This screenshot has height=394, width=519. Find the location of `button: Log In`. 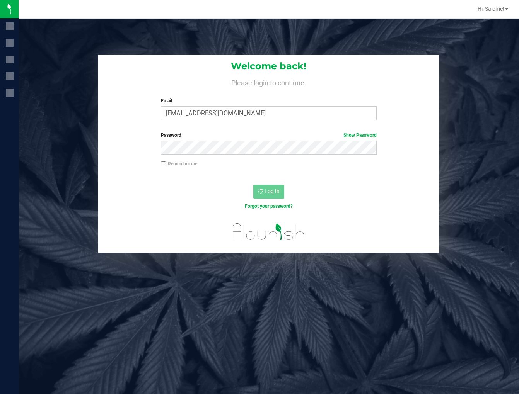

button: Log In is located at coordinates (269, 192).